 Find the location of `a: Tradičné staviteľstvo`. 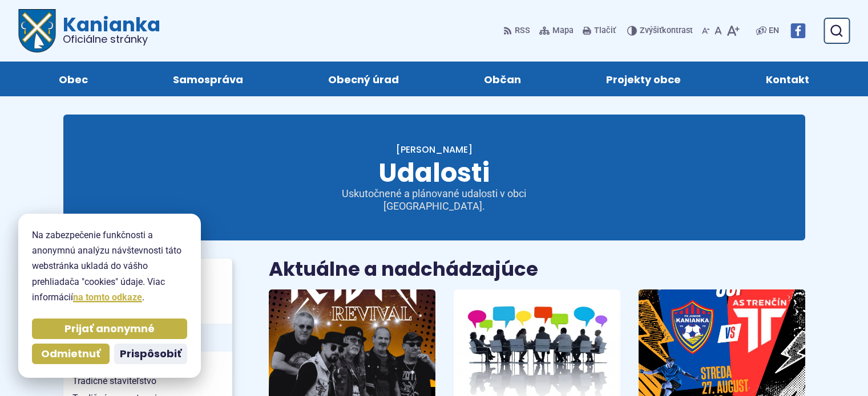

a: Tradičné staviteľstvo is located at coordinates (148, 382).